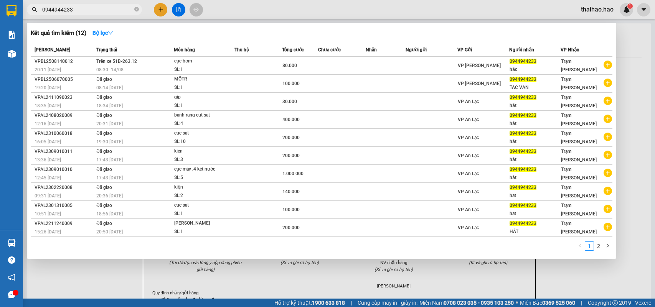 Image resolution: width=655 pixels, height=307 pixels. I want to click on div: VPAL2301310005, so click(64, 206).